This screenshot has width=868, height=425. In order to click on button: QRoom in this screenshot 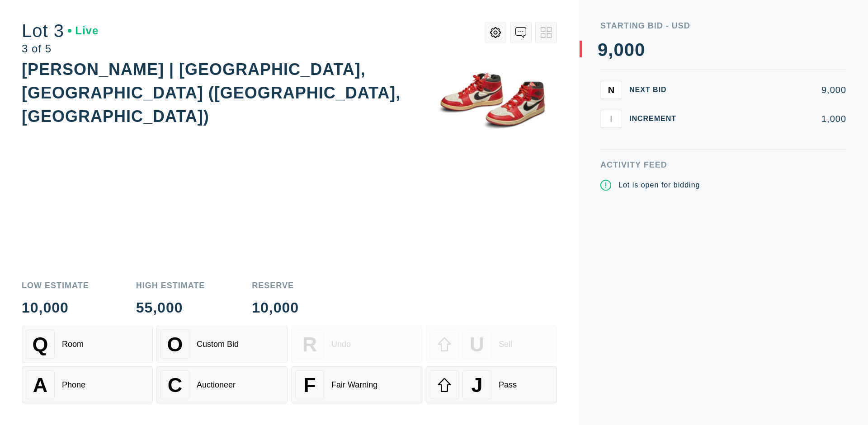, I will do `click(88, 344)`.